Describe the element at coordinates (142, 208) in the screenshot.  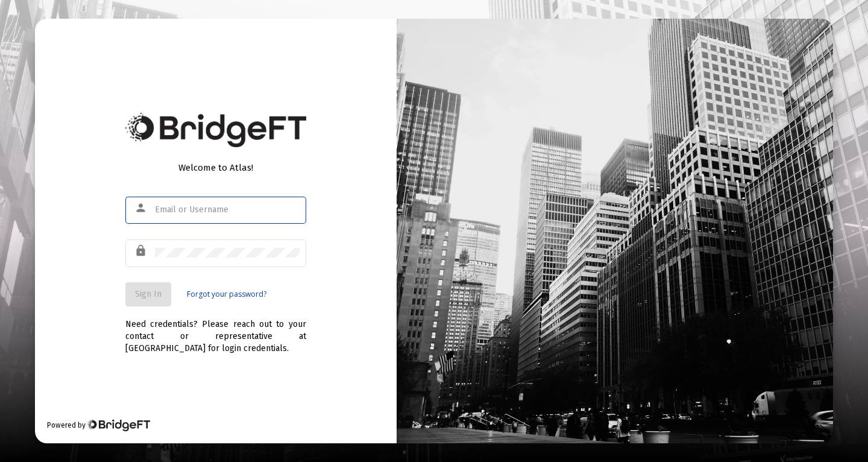
I see `mat-icon: person` at that location.